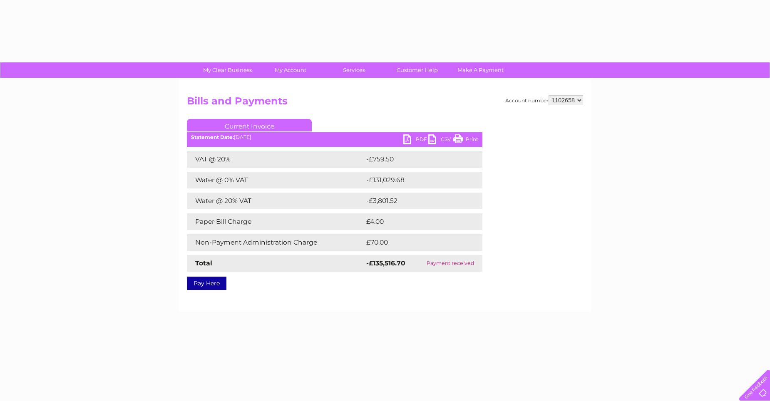  What do you see at coordinates (276, 159) in the screenshot?
I see `td: VAT @ 20%` at bounding box center [276, 159].